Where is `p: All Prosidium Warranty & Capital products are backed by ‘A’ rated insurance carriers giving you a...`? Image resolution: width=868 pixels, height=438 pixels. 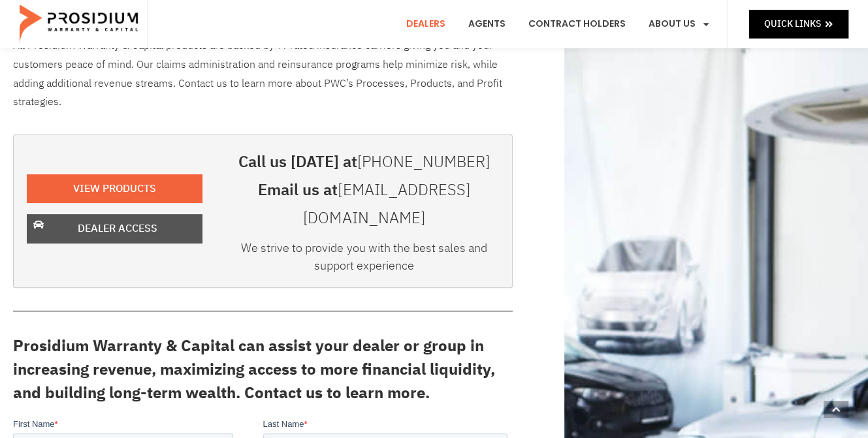
p: All Prosidium Warranty & Capital products are backed by ‘A’ rated insurance carriers giving you a... is located at coordinates (262, 74).